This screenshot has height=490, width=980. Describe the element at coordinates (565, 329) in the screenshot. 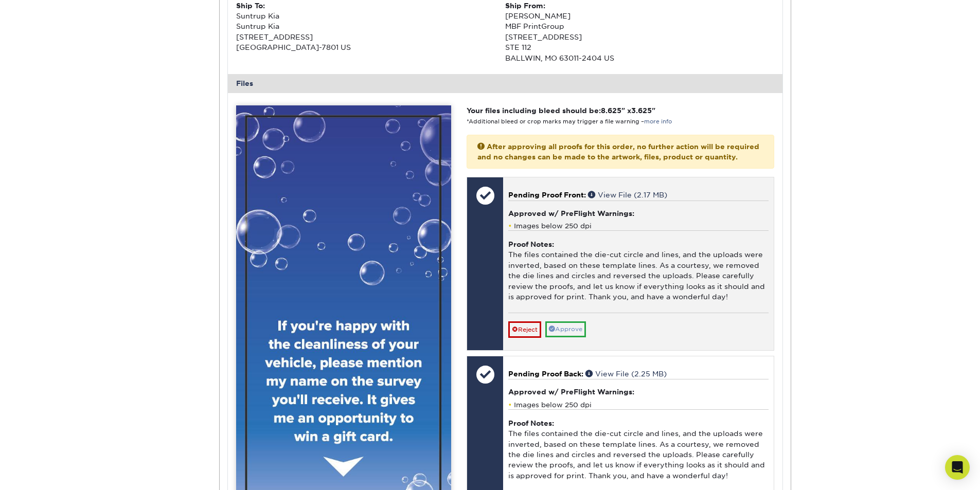

I see `a: Approve` at that location.